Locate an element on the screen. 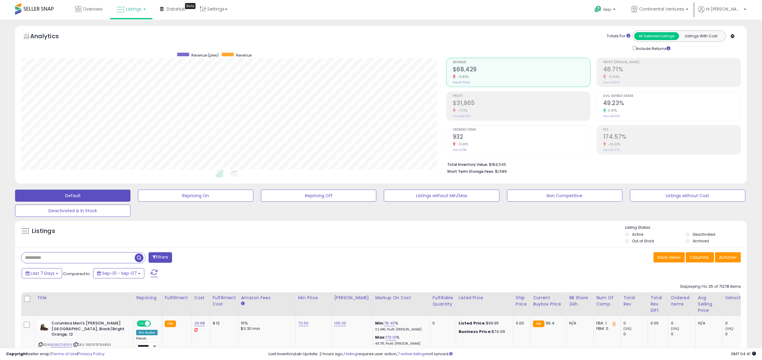  div: Ordered Items is located at coordinates (682, 301).